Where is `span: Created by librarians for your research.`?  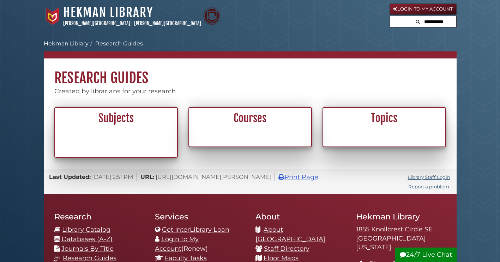
span: Created by librarians for your research. is located at coordinates (116, 91).